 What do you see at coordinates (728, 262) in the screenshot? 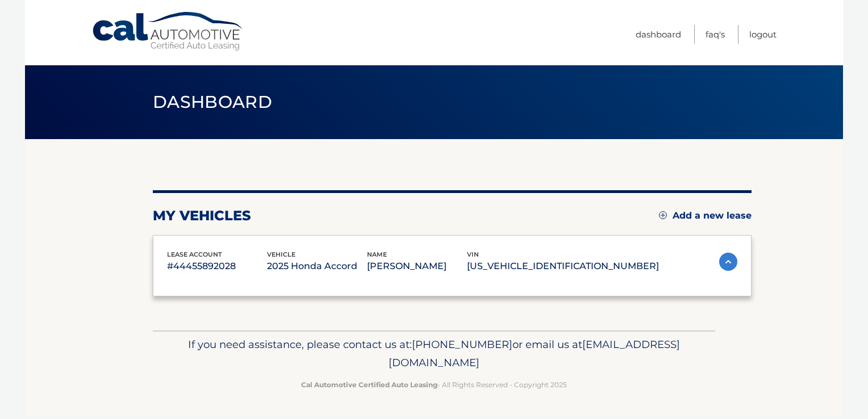
I see `img: accordion-active.svg` at bounding box center [728, 262].